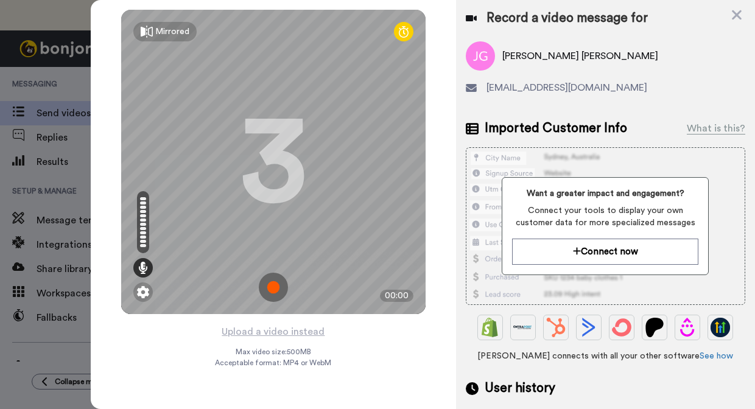 The image size is (755, 409). I want to click on a: See how, so click(716, 356).